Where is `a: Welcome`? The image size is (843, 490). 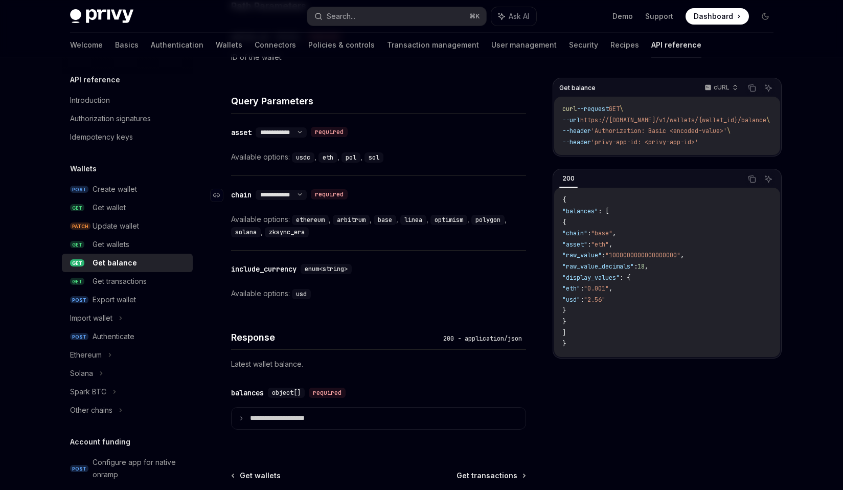 a: Welcome is located at coordinates (86, 45).